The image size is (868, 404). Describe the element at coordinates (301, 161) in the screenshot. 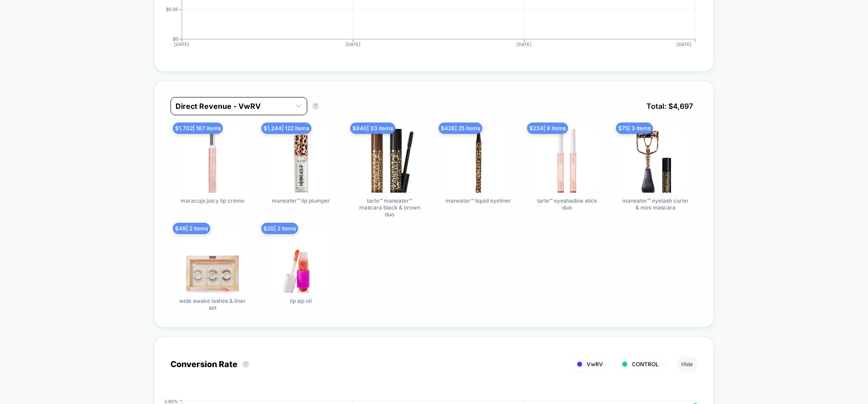

I see `img: maneater™ lip plumper` at that location.